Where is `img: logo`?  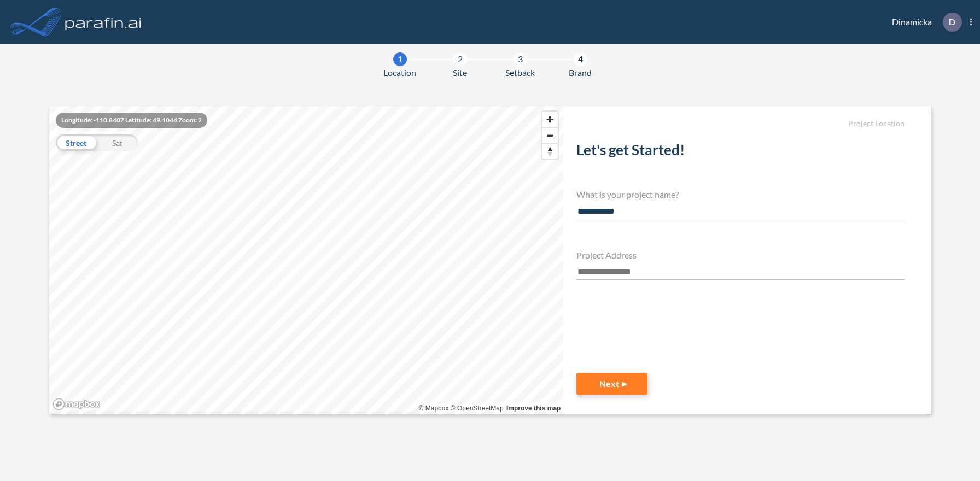
img: logo is located at coordinates (103, 22).